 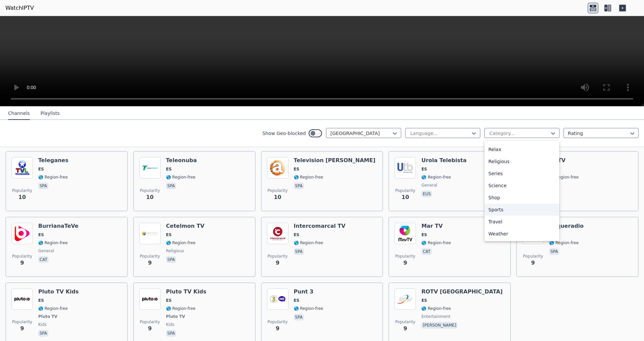 I want to click on label: Show Geo-blocked, so click(x=284, y=133).